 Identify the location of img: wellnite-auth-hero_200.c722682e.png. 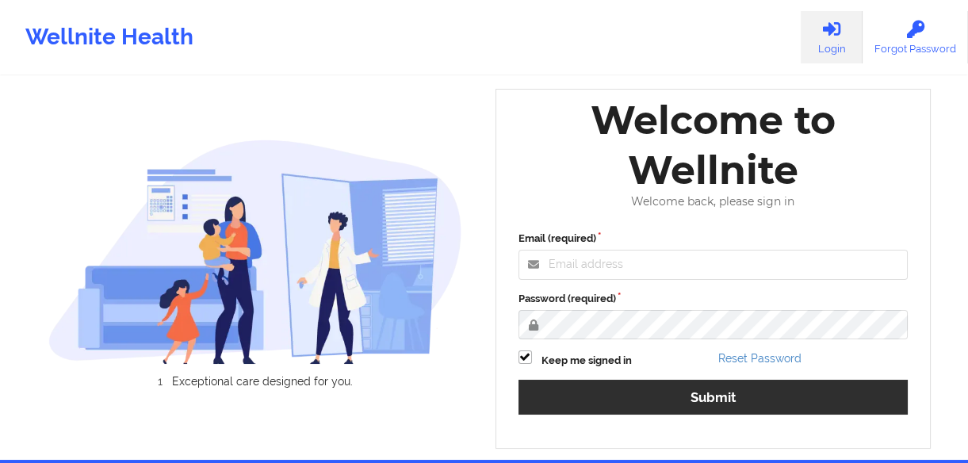
(255, 251).